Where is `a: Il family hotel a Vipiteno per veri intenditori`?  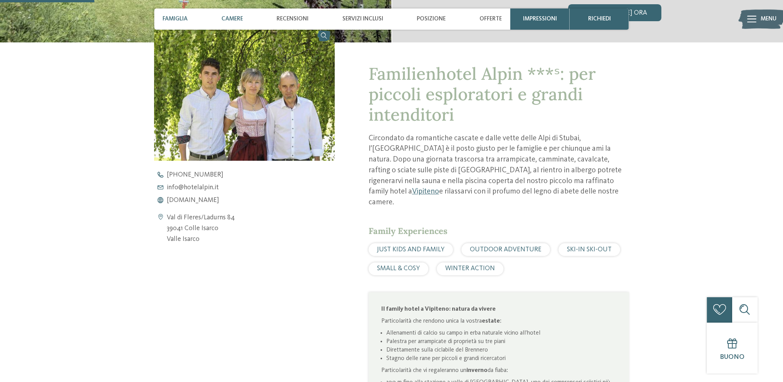
a: Il family hotel a Vipiteno per veri intenditori is located at coordinates (244, 93).